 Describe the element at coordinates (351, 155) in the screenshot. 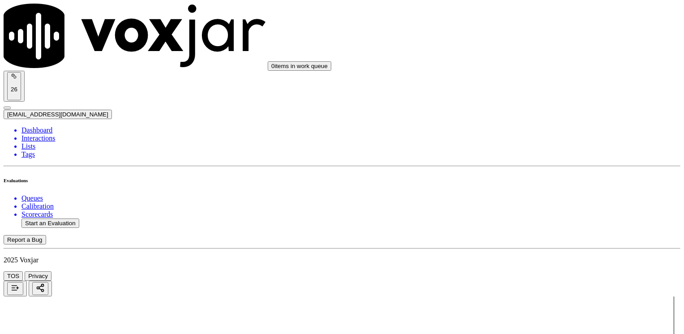

I see `a: Tags` at that location.